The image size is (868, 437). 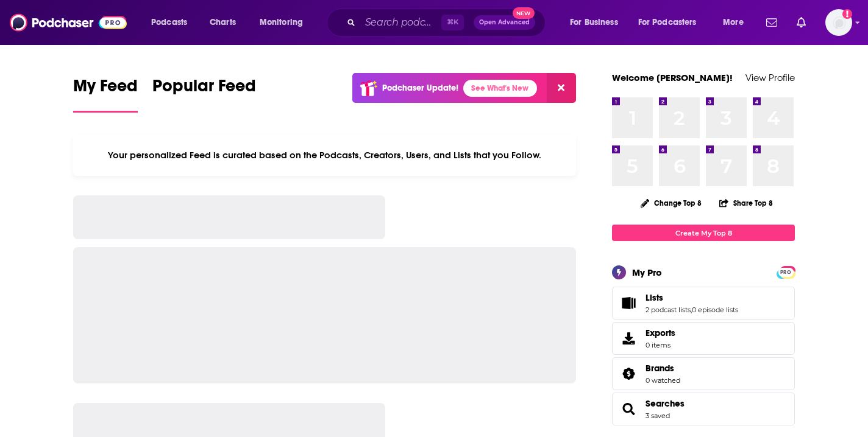 What do you see at coordinates (68, 23) in the screenshot?
I see `a: Podchaser - Follow, Share and Rate Podcasts` at bounding box center [68, 23].